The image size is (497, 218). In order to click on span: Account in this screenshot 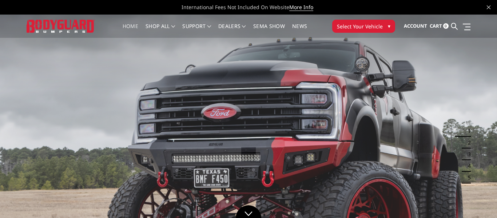, I will do `click(415, 26)`.